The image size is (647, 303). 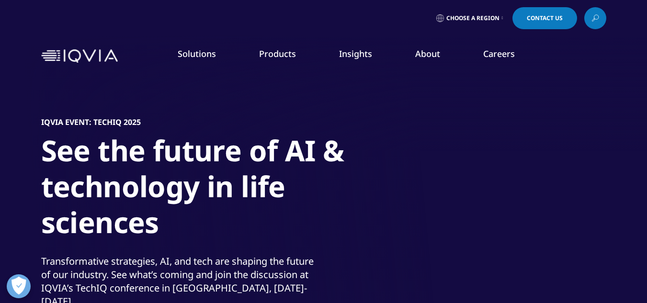 What do you see at coordinates (91, 122) in the screenshot?
I see `h5: IQVIA Event: TechIQ 2025​` at bounding box center [91, 122].